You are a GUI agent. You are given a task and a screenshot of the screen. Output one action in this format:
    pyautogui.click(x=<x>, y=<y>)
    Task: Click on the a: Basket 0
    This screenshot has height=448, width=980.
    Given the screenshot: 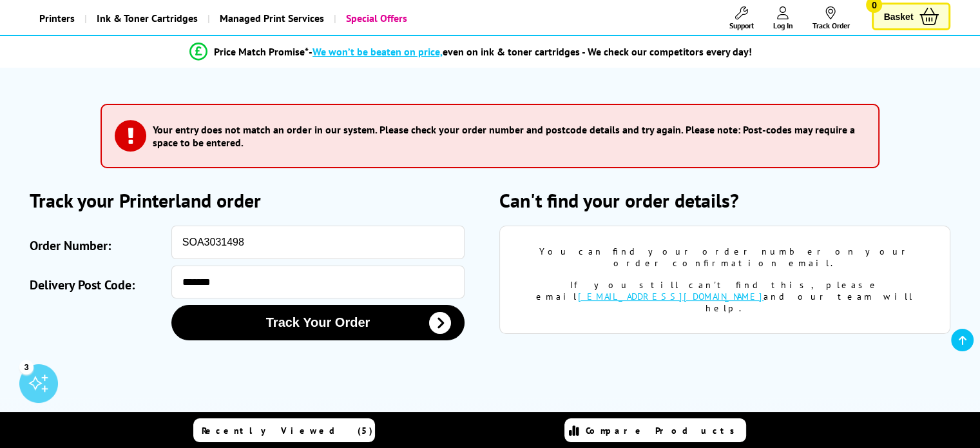 What is the action you would take?
    pyautogui.click(x=911, y=16)
    